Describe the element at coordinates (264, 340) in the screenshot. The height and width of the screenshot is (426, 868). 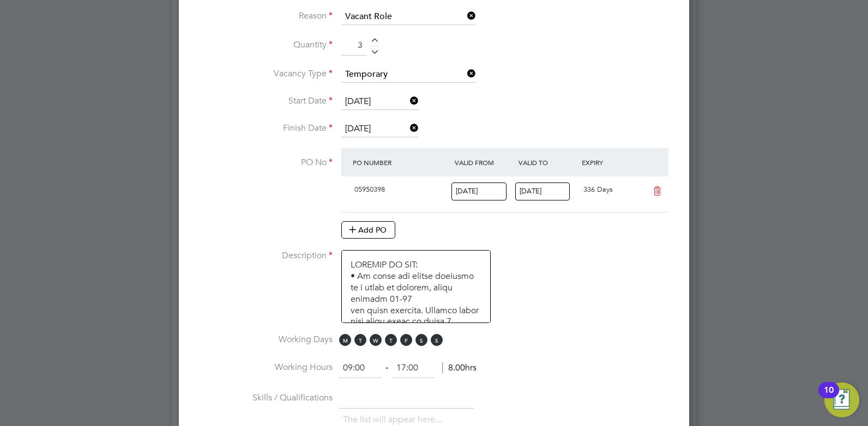
I see `label: Working Days` at that location.